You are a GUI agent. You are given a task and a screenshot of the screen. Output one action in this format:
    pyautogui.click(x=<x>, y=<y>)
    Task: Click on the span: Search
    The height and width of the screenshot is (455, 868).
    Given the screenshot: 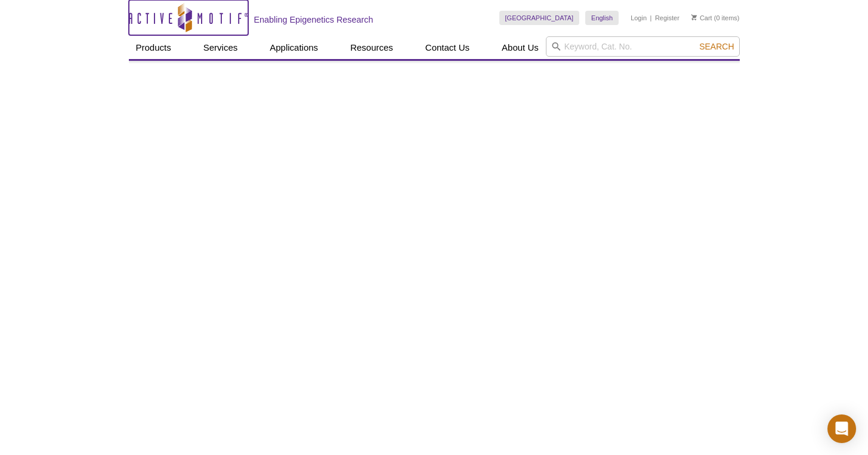 What is the action you would take?
    pyautogui.click(x=717, y=46)
    